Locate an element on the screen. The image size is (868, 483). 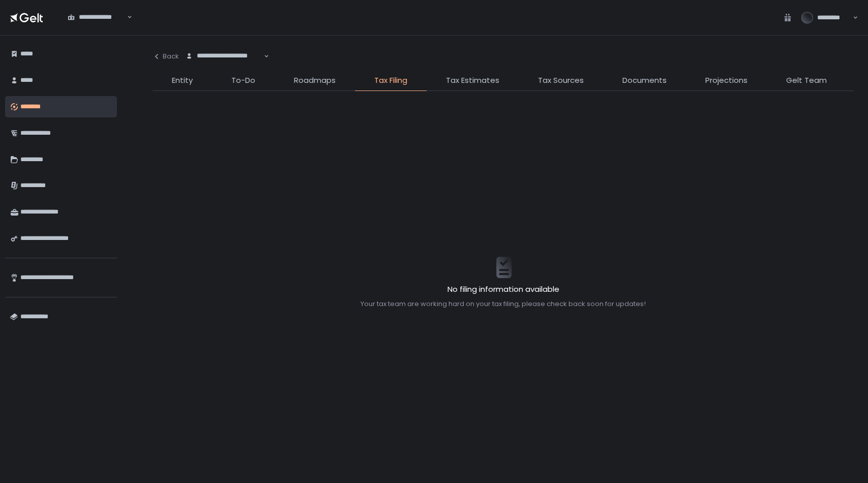
h2: No filing information available is located at coordinates (502, 289).